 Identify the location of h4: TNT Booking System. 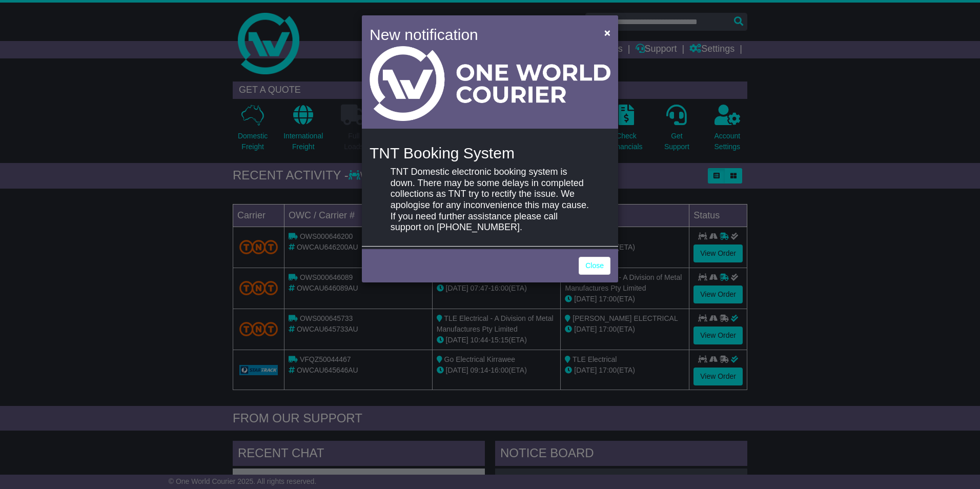
(490, 153).